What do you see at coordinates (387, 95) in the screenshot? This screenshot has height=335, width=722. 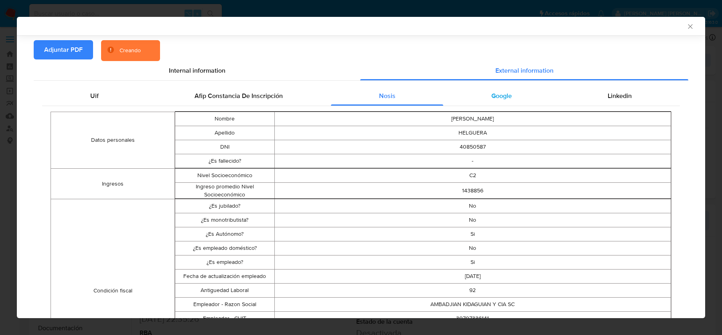 I see `span: Nosis` at bounding box center [387, 95].